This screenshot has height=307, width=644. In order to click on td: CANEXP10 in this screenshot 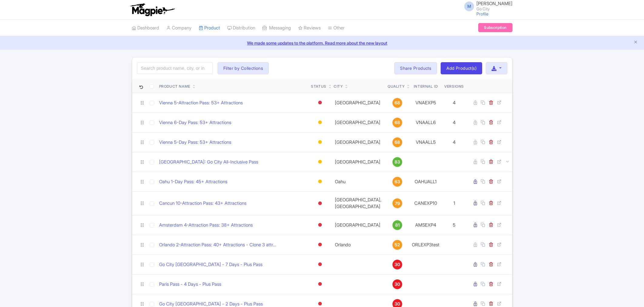, I will do `click(426, 203)`.